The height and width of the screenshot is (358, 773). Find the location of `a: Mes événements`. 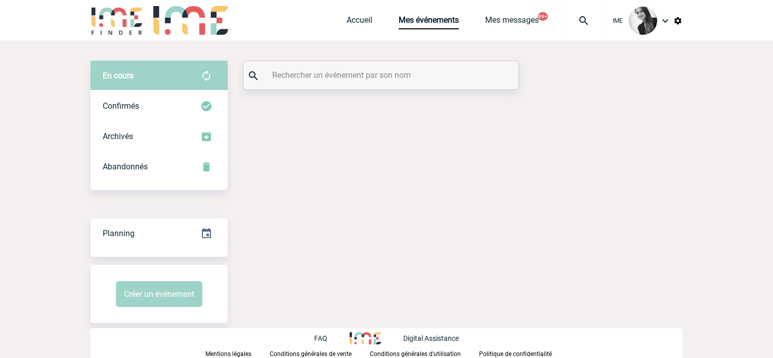

a: Mes événements is located at coordinates (429, 22).